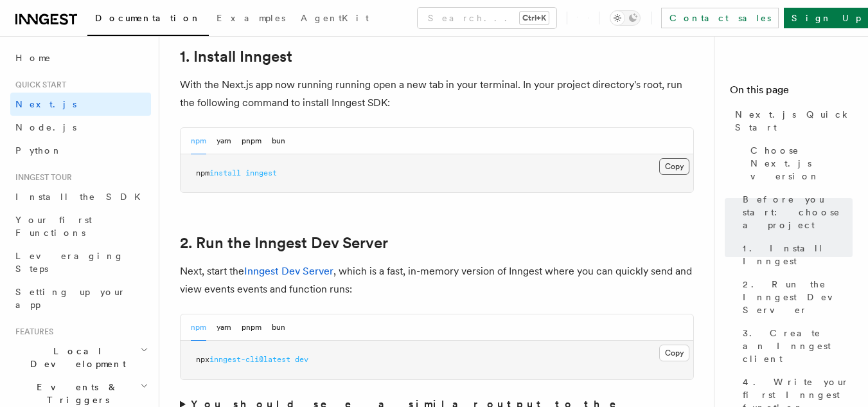 This screenshot has width=868, height=407. What do you see at coordinates (251, 18) in the screenshot?
I see `span: Examples` at bounding box center [251, 18].